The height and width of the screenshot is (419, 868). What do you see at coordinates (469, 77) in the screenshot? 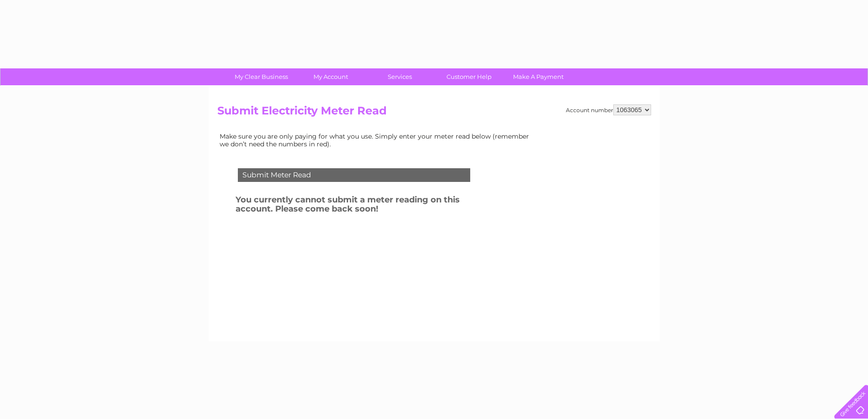
I see `a: Customer Help` at bounding box center [469, 77].